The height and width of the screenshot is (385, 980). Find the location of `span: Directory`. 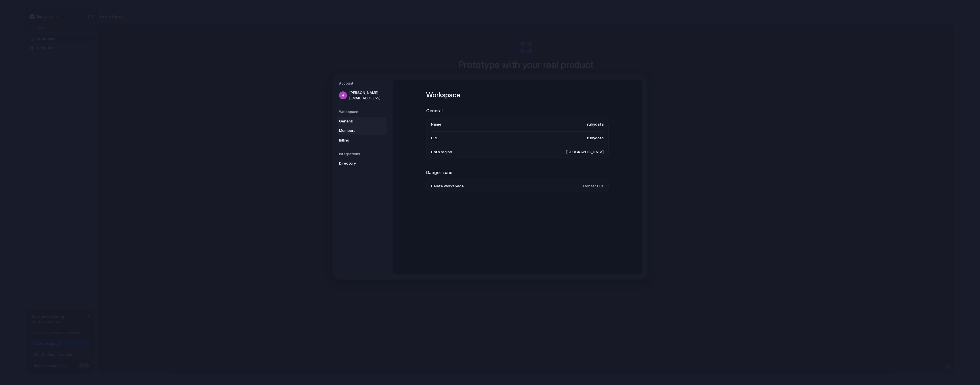

span: Directory is located at coordinates (357, 163).